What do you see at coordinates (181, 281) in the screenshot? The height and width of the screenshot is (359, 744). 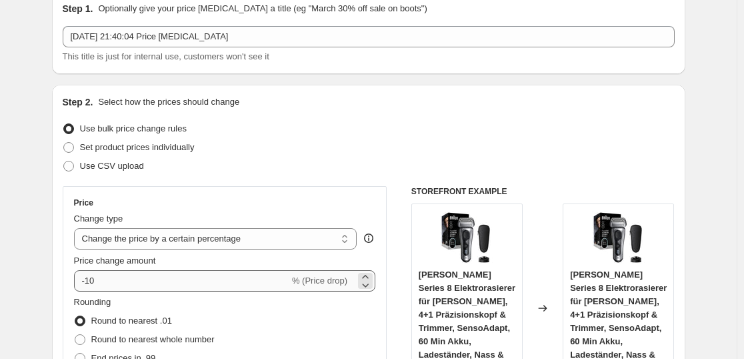 I see `input: -15` at bounding box center [181, 281].